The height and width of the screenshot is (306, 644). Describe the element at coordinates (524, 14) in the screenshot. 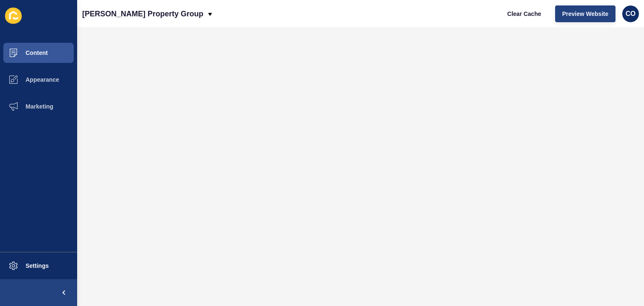

I see `span: Clear Cache` at that location.